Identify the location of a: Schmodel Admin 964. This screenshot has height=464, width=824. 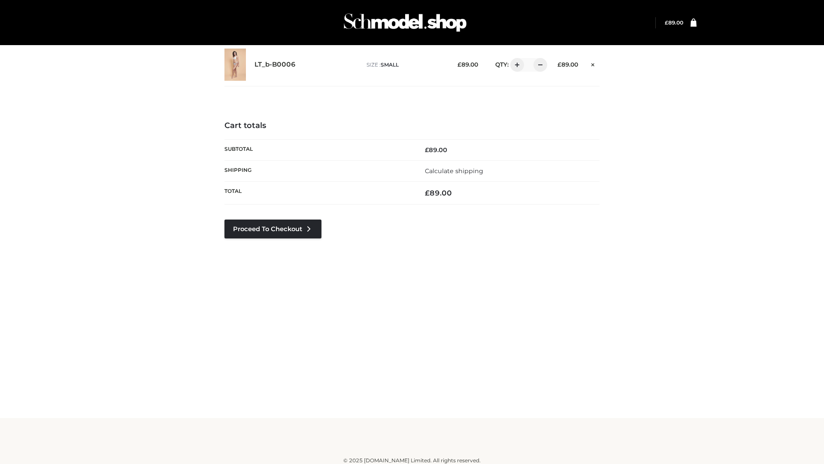
(405, 22).